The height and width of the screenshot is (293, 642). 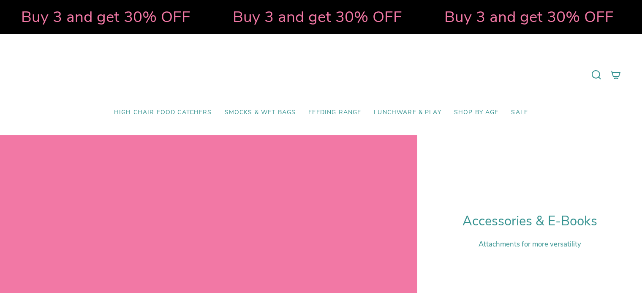 What do you see at coordinates (335, 112) in the screenshot?
I see `div: Feeding Range` at bounding box center [335, 112].